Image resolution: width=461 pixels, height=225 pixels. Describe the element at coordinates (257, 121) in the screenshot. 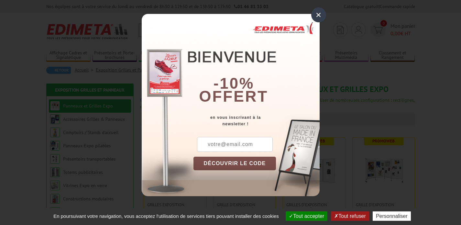

I see `div: en vous inscrivant à la newsletter !` at that location.